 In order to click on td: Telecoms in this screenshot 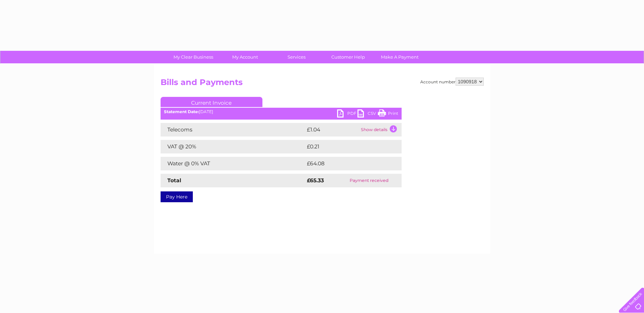, I will do `click(233, 130)`.